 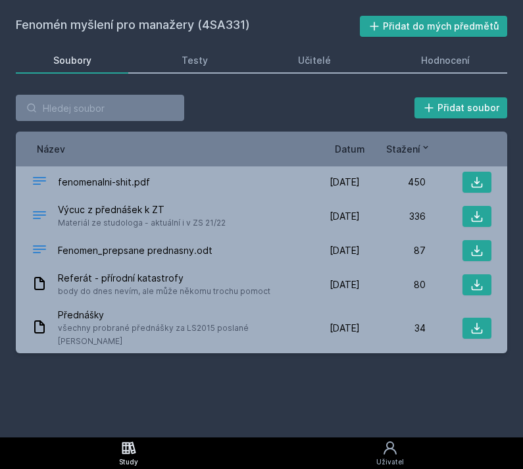 What do you see at coordinates (135, 251) in the screenshot?
I see `span: Fenomen_prepsane prednasny.odt` at bounding box center [135, 251].